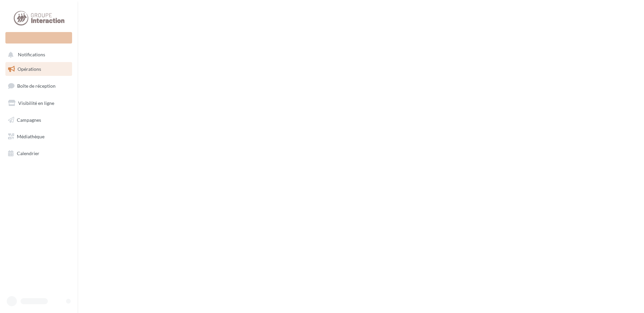  Describe the element at coordinates (31, 136) in the screenshot. I see `span: Médiathèque` at that location.